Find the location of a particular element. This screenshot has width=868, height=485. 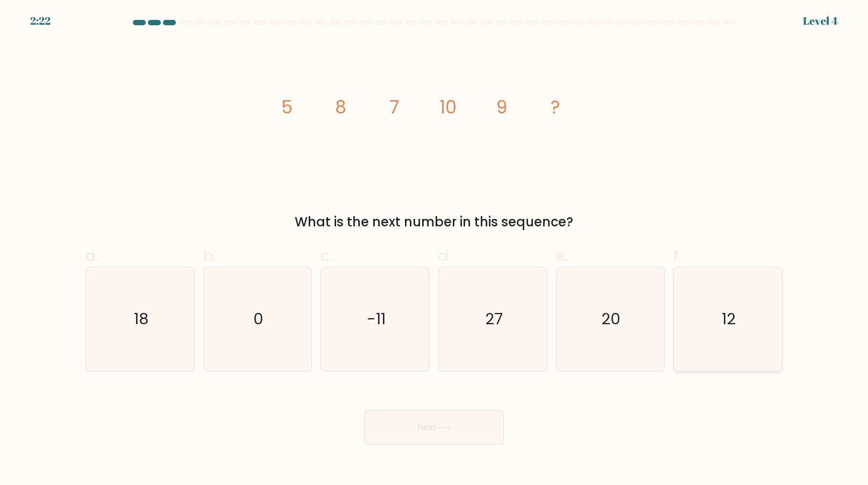

text: -11 is located at coordinates (376, 319).